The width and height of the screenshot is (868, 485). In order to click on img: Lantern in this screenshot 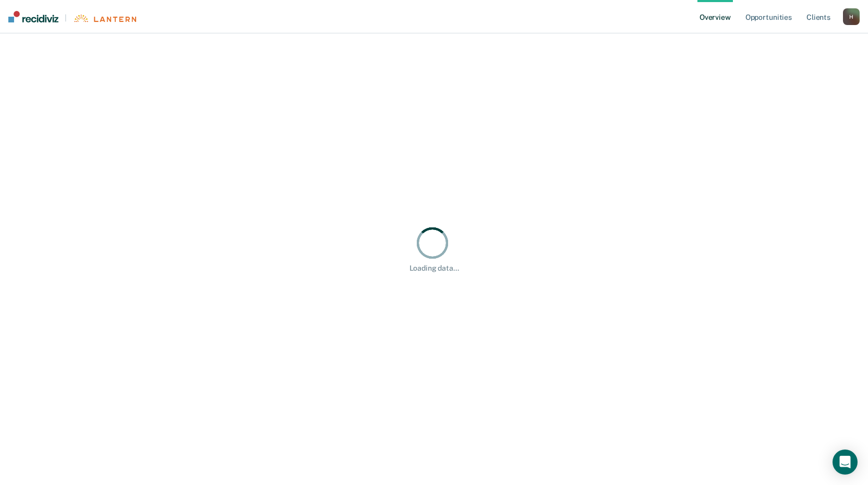, I will do `click(105, 18)`.